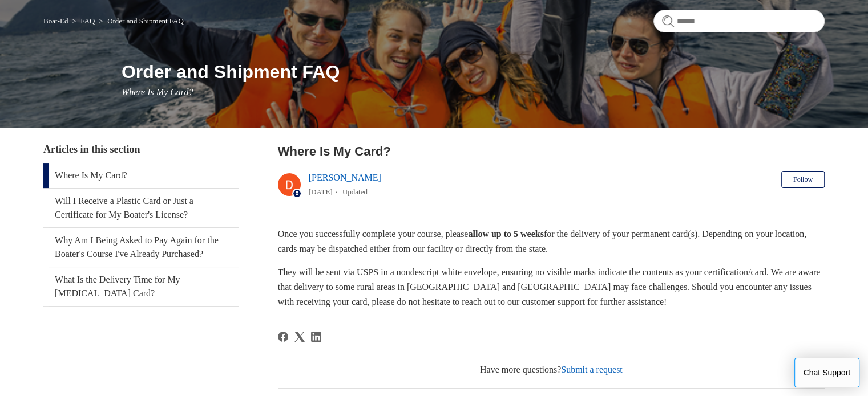 This screenshot has height=396, width=868. Describe the element at coordinates (140, 21) in the screenshot. I see `li: Order and Shipment FAQ` at that location.